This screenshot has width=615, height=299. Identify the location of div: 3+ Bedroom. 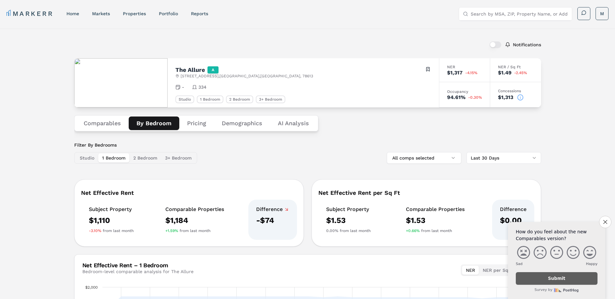
(270, 99).